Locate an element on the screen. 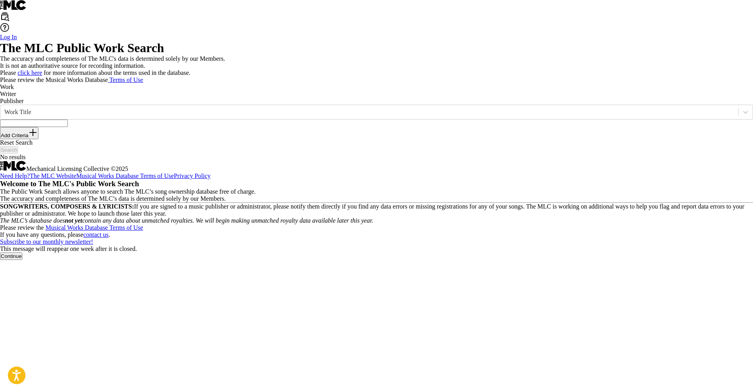 The image size is (753, 392). img: 9d2ae6d4665cec9f34b9.svg is located at coordinates (33, 133).